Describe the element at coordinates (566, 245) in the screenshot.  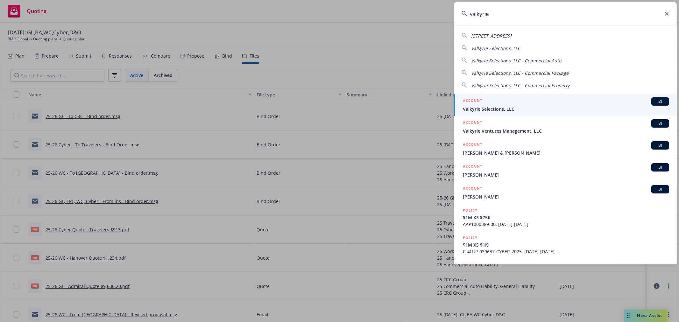
I see `span: $1M XS $1K` at that location.